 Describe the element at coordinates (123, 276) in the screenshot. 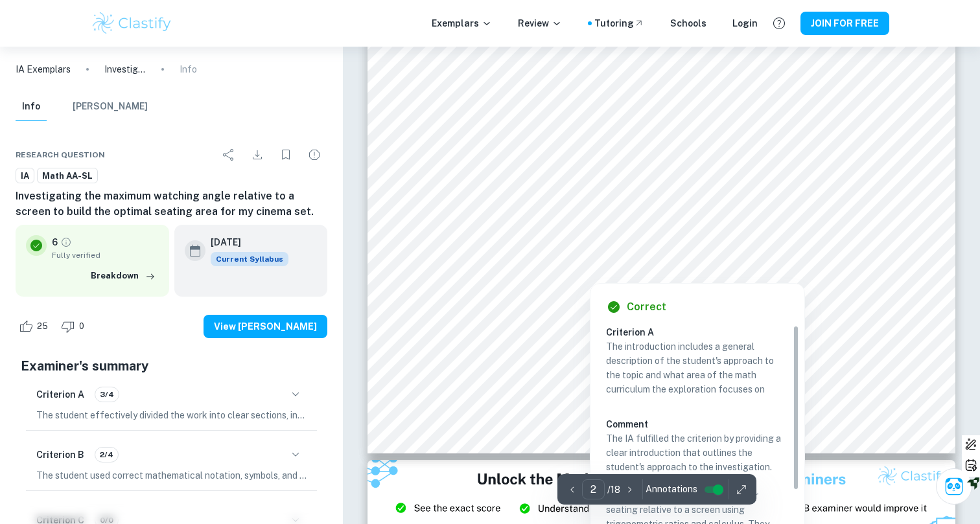

I see `button: Breakdown` at that location.